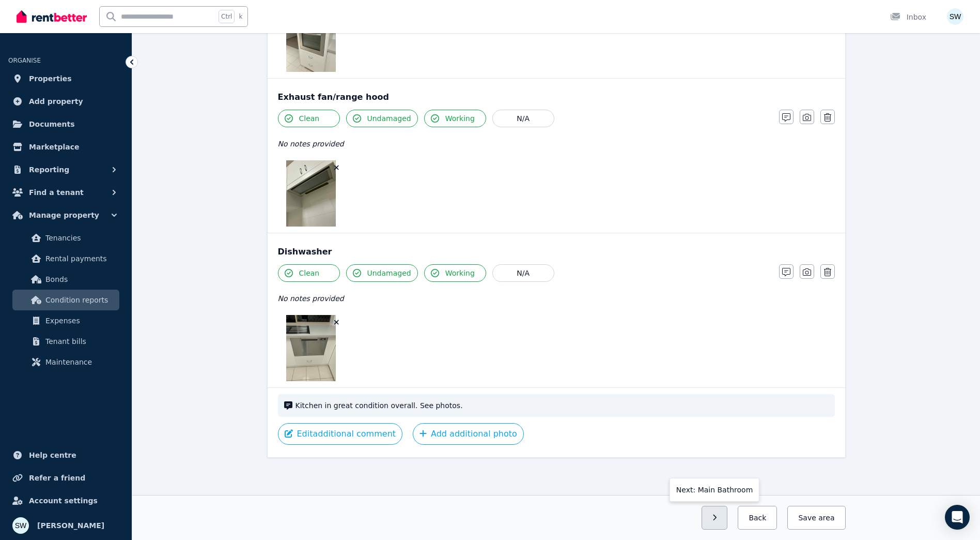 The image size is (980, 540). Describe the element at coordinates (826, 517) in the screenshot. I see `span: area` at that location.